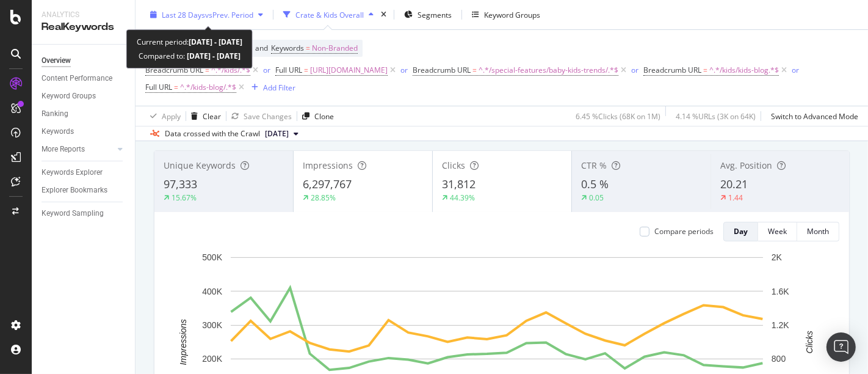 The width and height of the screenshot is (868, 374). What do you see at coordinates (203, 116) in the screenshot?
I see `button: Clear` at bounding box center [203, 116].